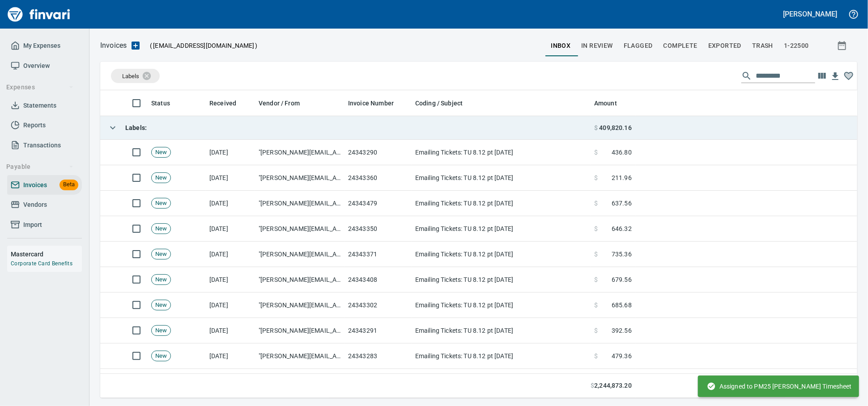 The width and height of the screenshot is (868, 406). Describe the element at coordinates (279, 103) in the screenshot. I see `span: Vendor / From` at that location.